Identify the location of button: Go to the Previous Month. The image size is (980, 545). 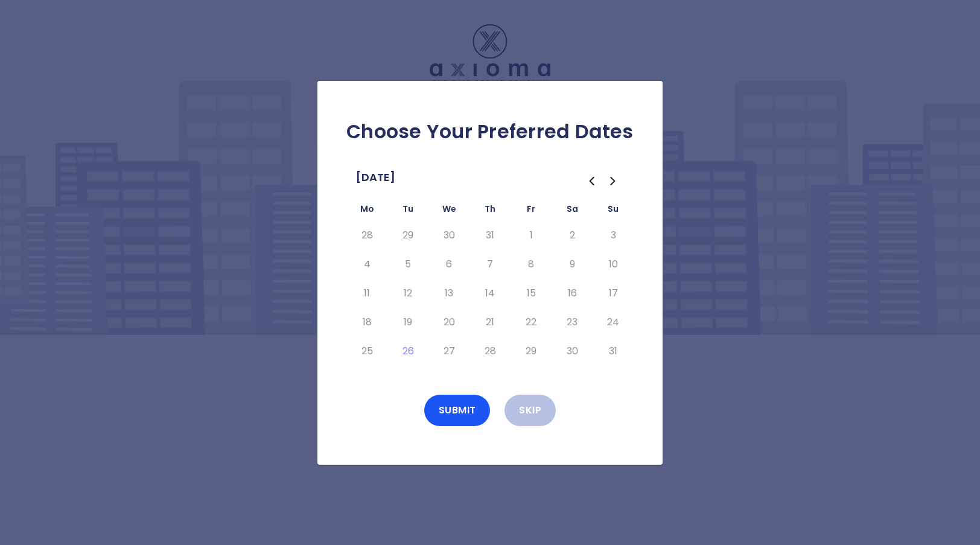
(591, 181).